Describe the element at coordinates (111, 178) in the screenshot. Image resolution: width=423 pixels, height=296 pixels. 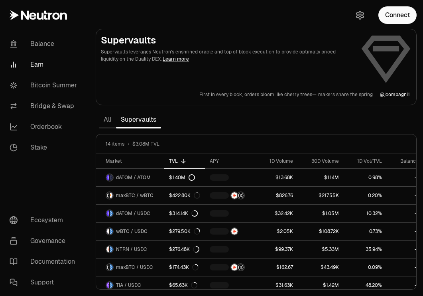
I see `img: ATOM Logo` at that location.